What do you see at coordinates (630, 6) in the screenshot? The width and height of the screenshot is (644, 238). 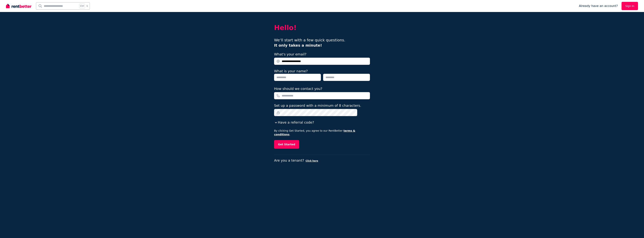 I see `a: Sign In` at bounding box center [630, 6].